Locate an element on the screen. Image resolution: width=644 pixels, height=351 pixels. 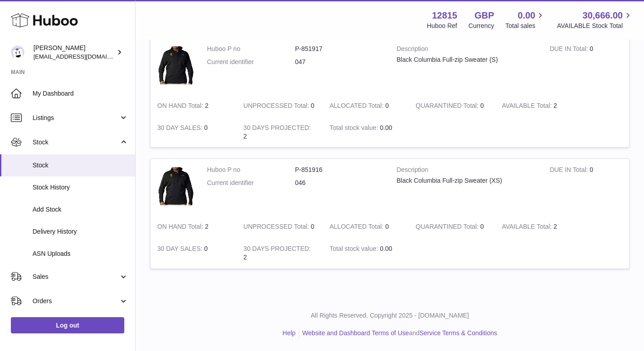
span: Add Stock is located at coordinates (81, 209).